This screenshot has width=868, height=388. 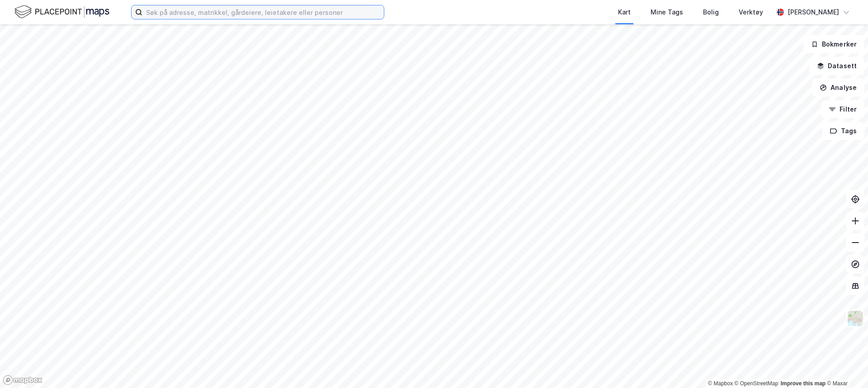 I want to click on a: Mapbox homepage, so click(x=23, y=380).